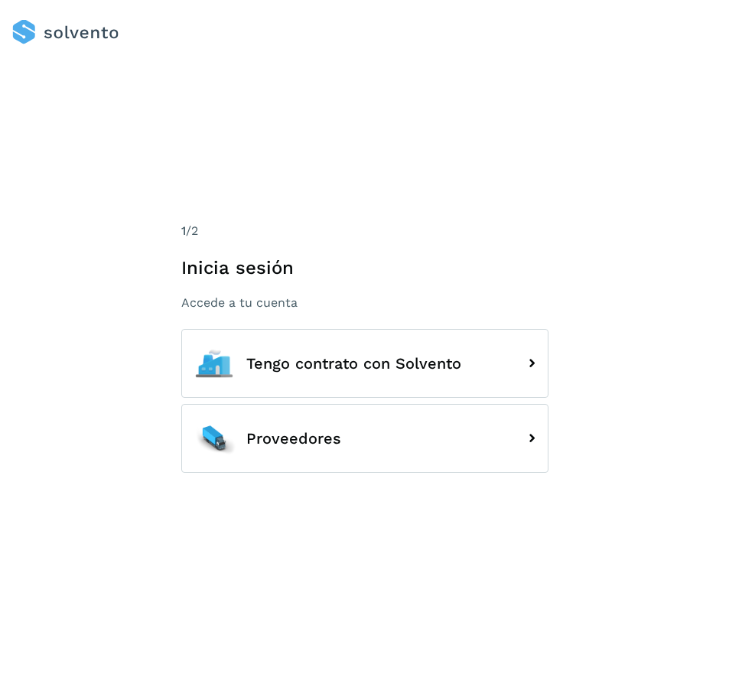 This screenshot has width=729, height=700. I want to click on h1: Inicia sesión, so click(365, 268).